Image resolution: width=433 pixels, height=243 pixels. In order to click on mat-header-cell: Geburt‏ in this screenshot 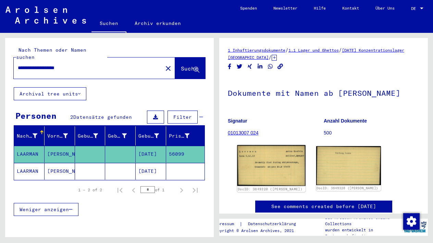, I will do `click(120, 136)`.